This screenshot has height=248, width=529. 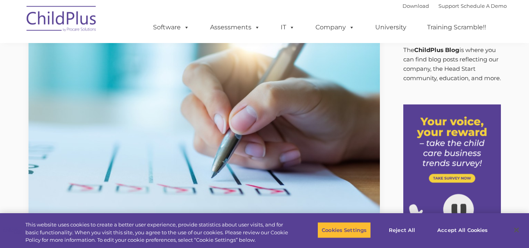 What do you see at coordinates (171, 27) in the screenshot?
I see `a: Software` at bounding box center [171, 27].